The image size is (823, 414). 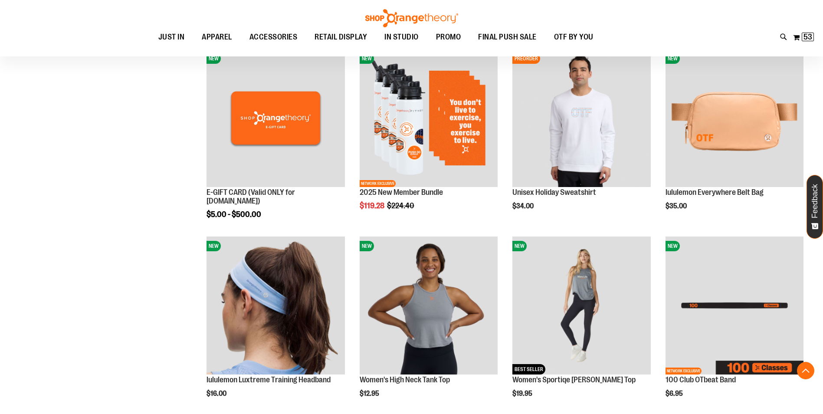 I want to click on img: Shop Orangetheory, so click(x=412, y=18).